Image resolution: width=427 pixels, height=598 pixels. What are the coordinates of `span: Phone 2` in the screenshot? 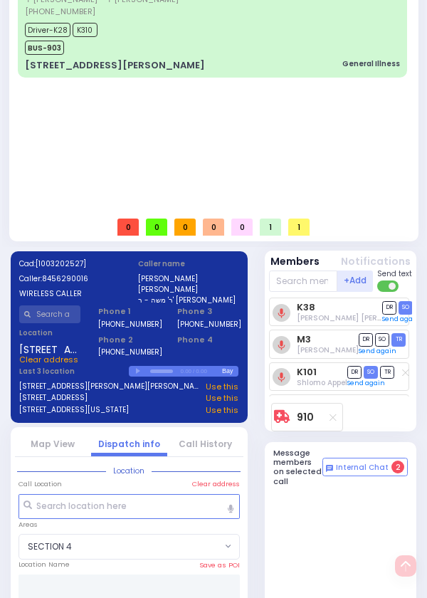 It's located at (129, 339).